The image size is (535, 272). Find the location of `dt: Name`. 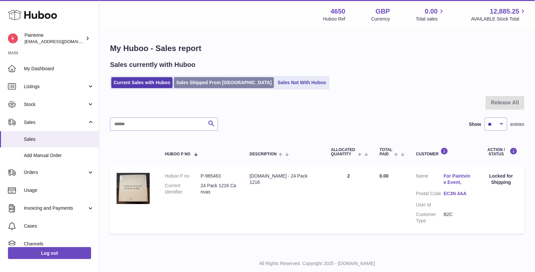

dt: Name is located at coordinates (430, 180).